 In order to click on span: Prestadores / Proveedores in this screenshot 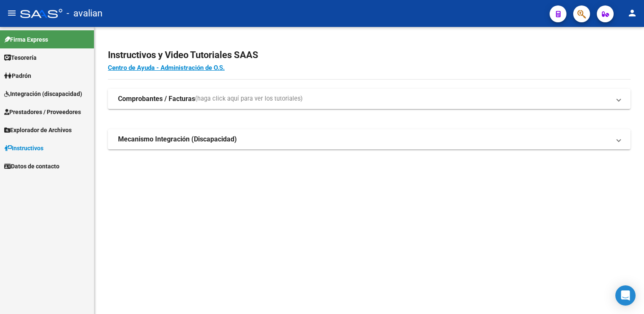, I will do `click(42, 112)`.